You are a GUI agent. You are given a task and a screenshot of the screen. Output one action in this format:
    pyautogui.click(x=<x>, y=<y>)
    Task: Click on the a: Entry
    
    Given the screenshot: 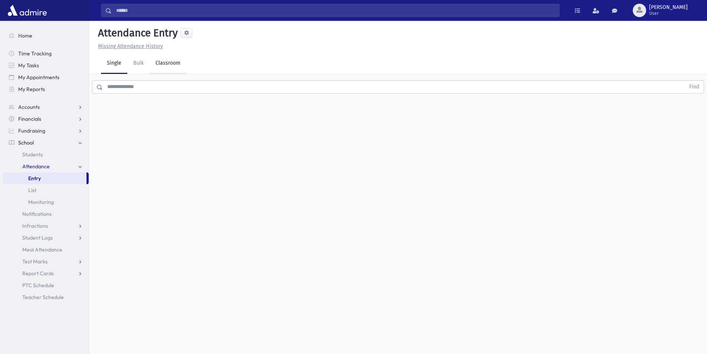 What is the action you would take?
    pyautogui.click(x=45, y=178)
    